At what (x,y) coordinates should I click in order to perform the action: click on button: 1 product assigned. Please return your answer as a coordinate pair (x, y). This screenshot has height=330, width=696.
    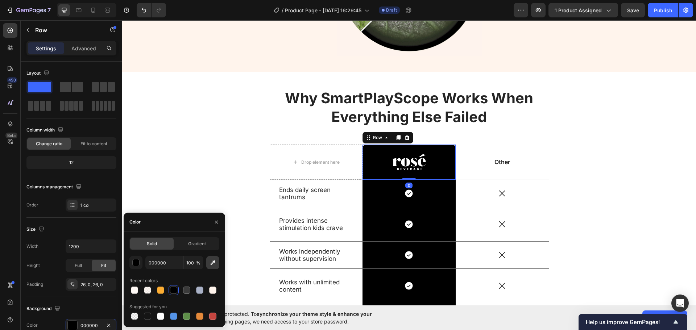
    Looking at the image, I should click on (583, 10).